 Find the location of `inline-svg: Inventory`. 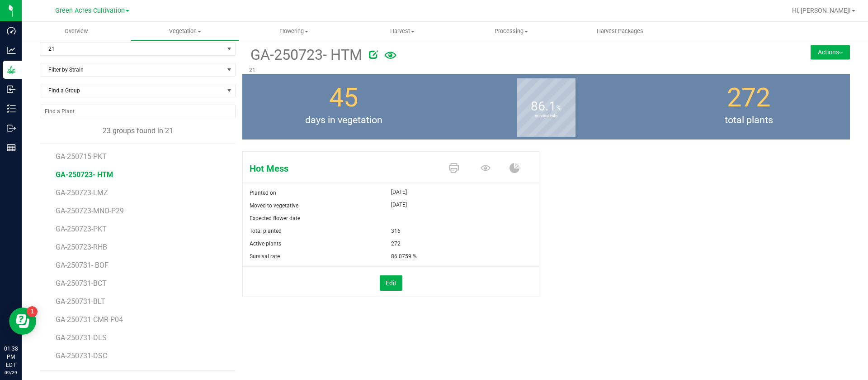

inline-svg: Inventory is located at coordinates (11, 109).